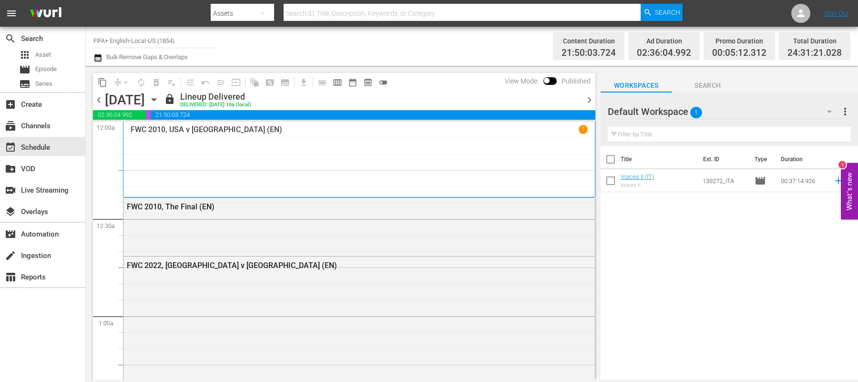  Describe the element at coordinates (11, 13) in the screenshot. I see `span: menu` at that location.